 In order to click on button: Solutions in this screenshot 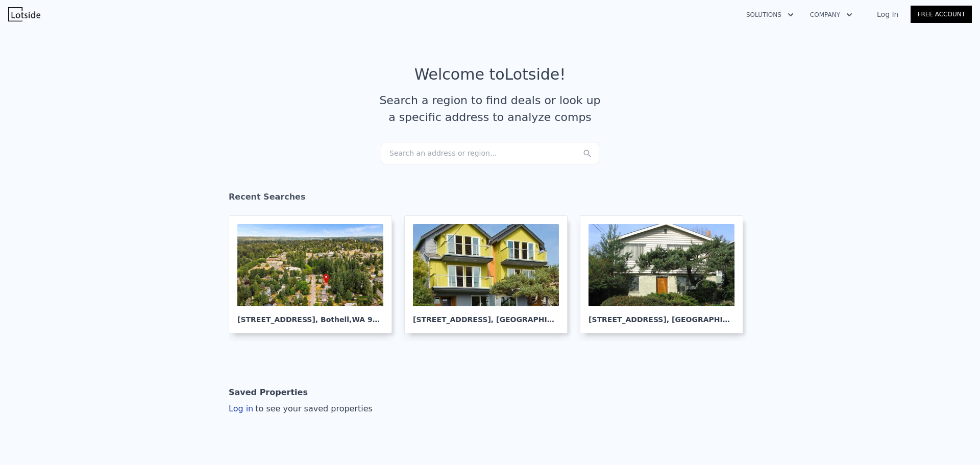, I will do `click(770, 15)`.